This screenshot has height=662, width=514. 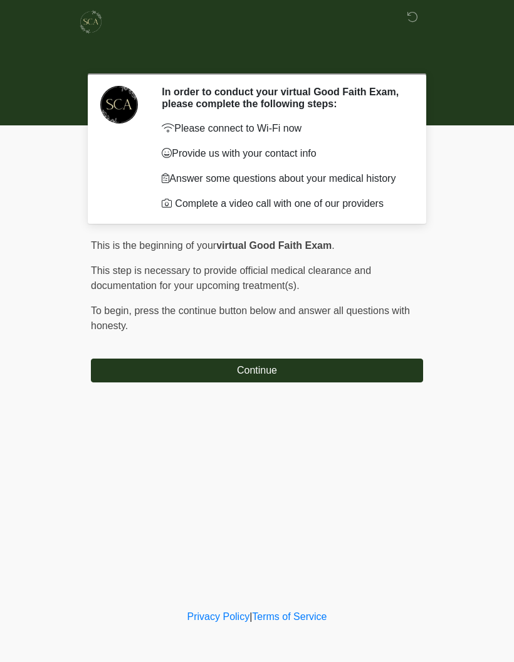 I want to click on li: Complete a video call with one of our providers, so click(x=283, y=204).